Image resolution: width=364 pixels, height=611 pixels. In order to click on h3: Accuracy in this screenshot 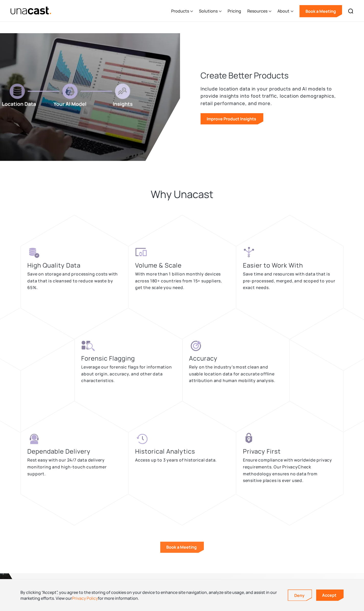, I will do `click(204, 358)`.